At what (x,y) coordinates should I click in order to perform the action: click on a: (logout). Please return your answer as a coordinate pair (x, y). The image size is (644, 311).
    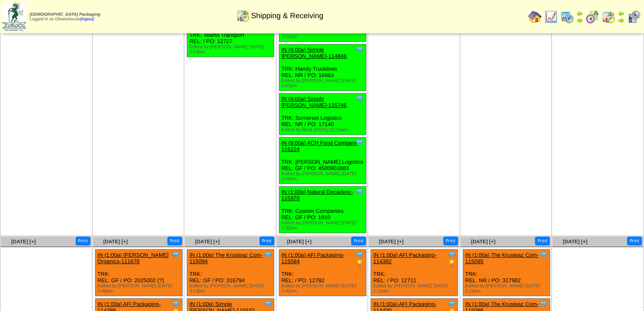
    Looking at the image, I should click on (87, 19).